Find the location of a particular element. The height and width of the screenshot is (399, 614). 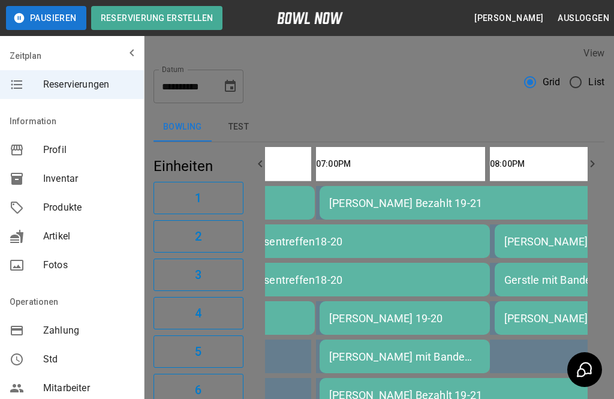

span: Inventar is located at coordinates (89, 179).